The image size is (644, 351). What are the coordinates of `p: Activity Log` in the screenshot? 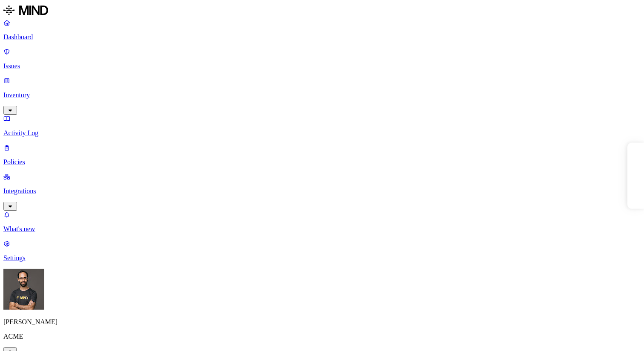 It's located at (322, 133).